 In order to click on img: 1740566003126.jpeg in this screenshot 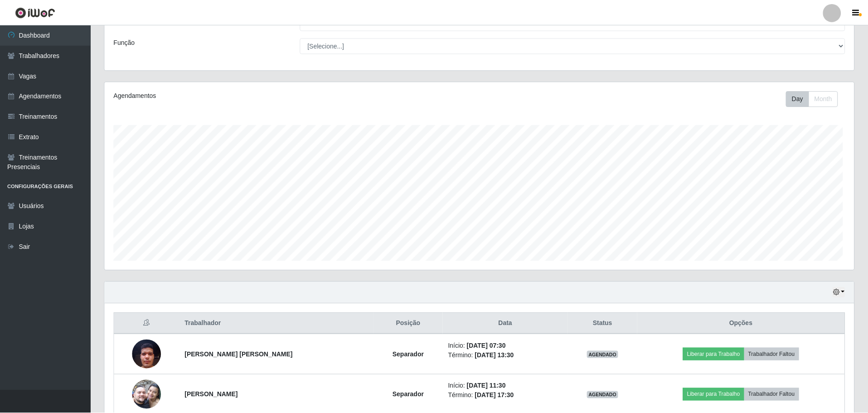, I will do `click(147, 354)`.